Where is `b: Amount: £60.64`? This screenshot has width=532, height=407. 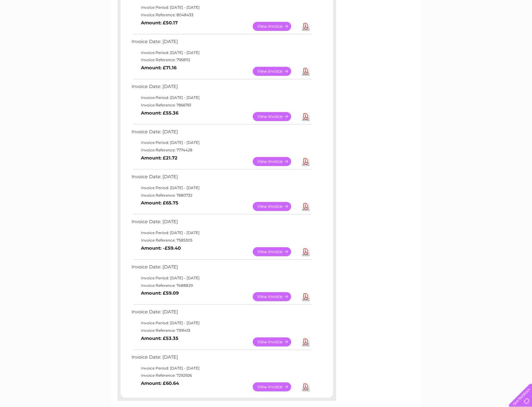 b: Amount: £60.64 is located at coordinates (160, 383).